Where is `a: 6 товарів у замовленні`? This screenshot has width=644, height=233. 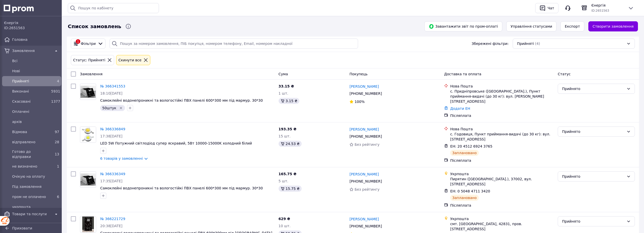
a: 6 товарів у замовленні is located at coordinates (122, 159).